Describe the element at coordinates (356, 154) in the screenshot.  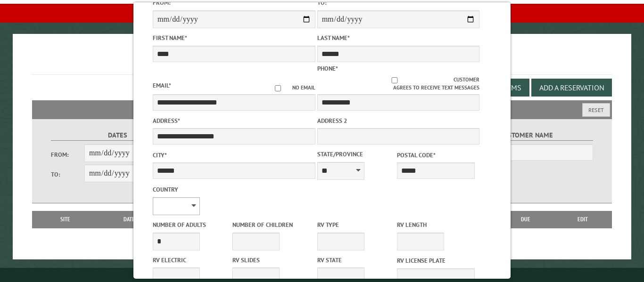
I see `label: State/Province` at that location.